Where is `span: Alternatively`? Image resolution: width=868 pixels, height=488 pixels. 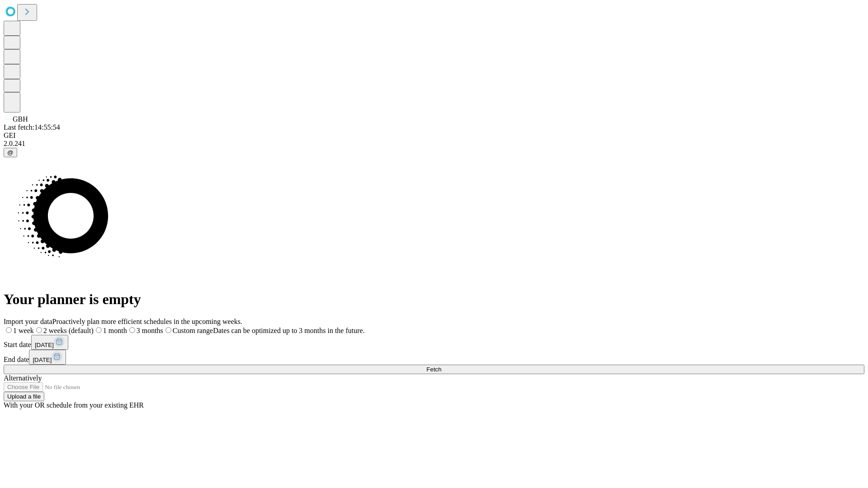 span: Alternatively is located at coordinates (22, 378).